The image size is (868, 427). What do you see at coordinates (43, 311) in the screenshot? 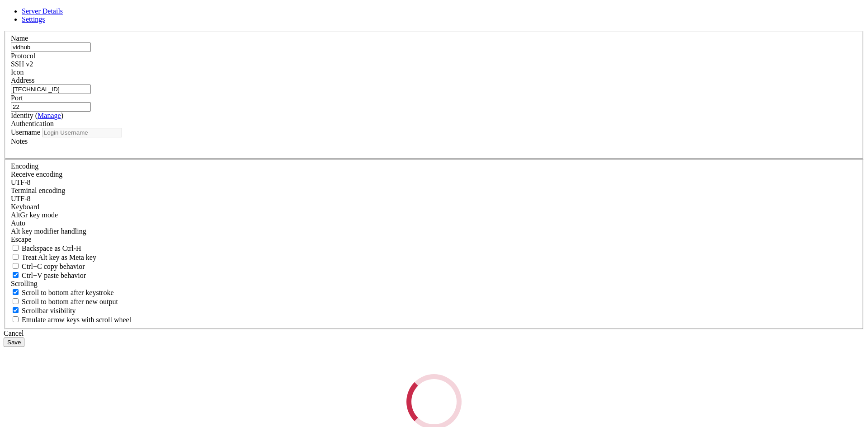
I see `label: The vertical scrollbar mode.` at bounding box center [43, 311].